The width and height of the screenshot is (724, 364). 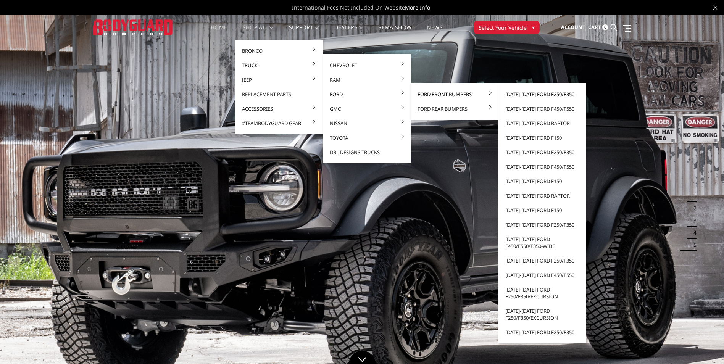 What do you see at coordinates (367, 80) in the screenshot?
I see `a: Ram` at bounding box center [367, 80].